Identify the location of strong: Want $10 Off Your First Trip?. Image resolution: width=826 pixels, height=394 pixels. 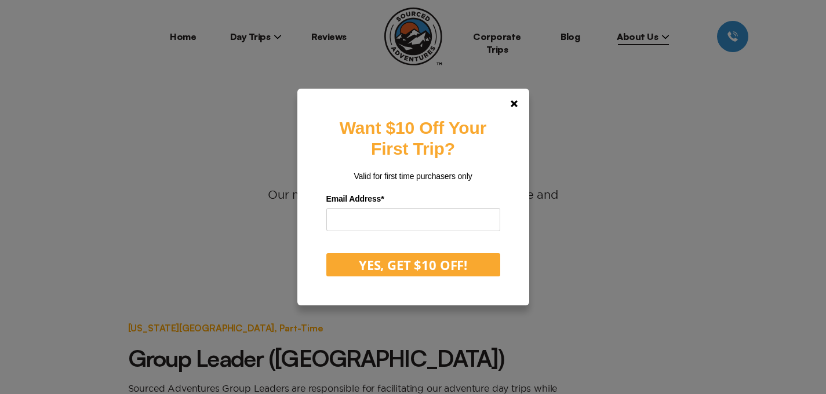
(413, 138).